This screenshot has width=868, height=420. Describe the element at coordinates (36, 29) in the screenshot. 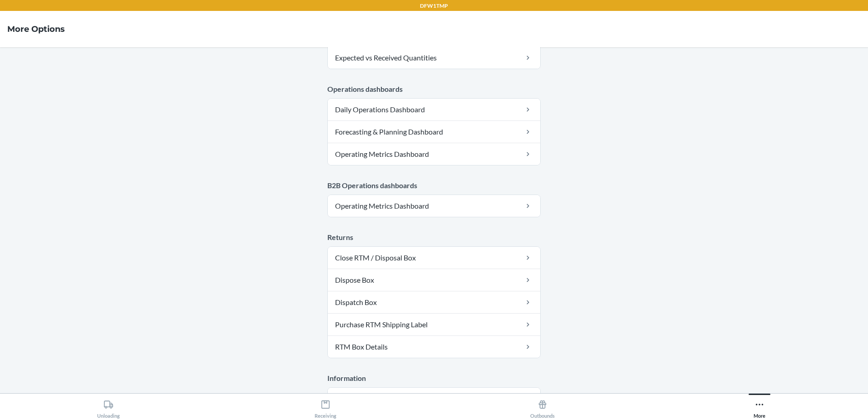

I see `h4: More Options` at that location.